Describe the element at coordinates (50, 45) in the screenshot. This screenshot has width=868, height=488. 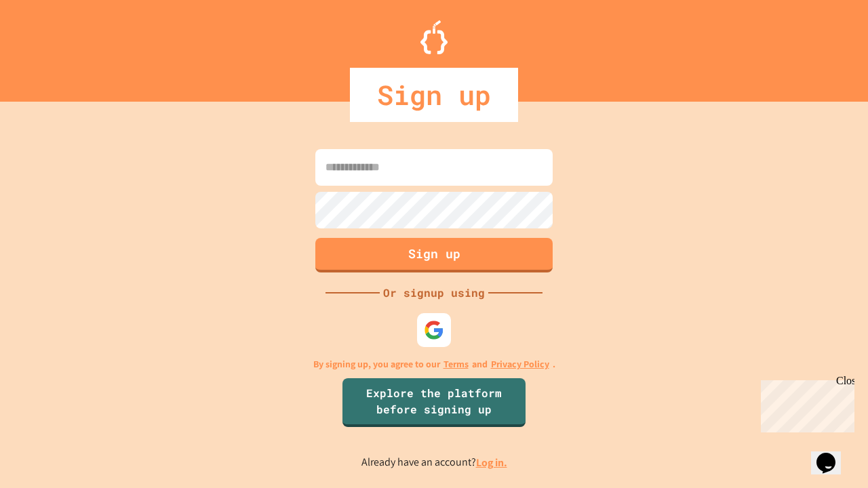
I see `div: Chat with us now!Close` at that location.